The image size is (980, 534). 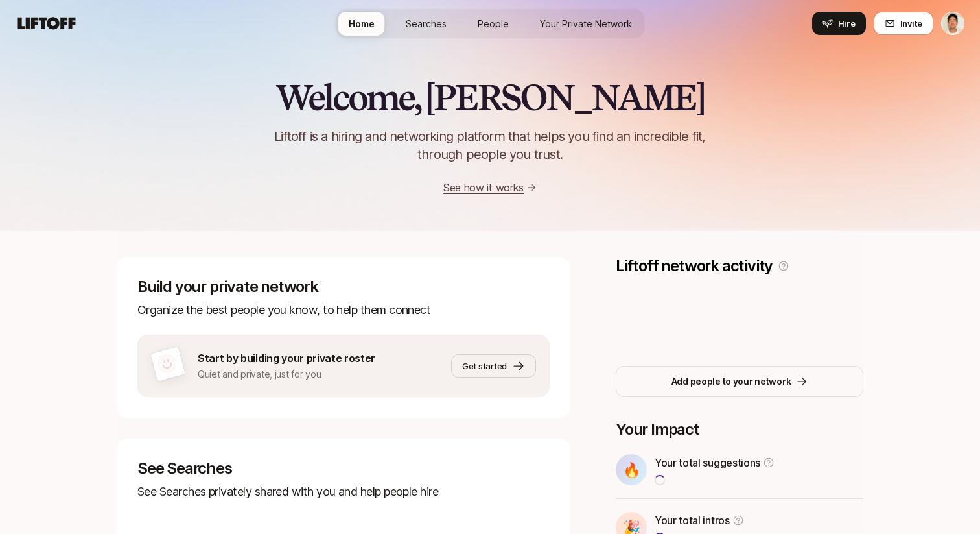 I want to click on button: Hire, so click(x=839, y=23).